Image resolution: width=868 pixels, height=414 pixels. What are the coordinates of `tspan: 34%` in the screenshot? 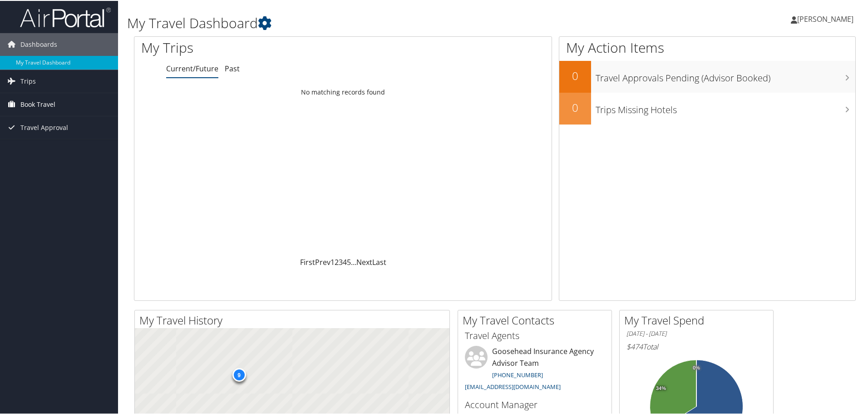 It's located at (661, 388).